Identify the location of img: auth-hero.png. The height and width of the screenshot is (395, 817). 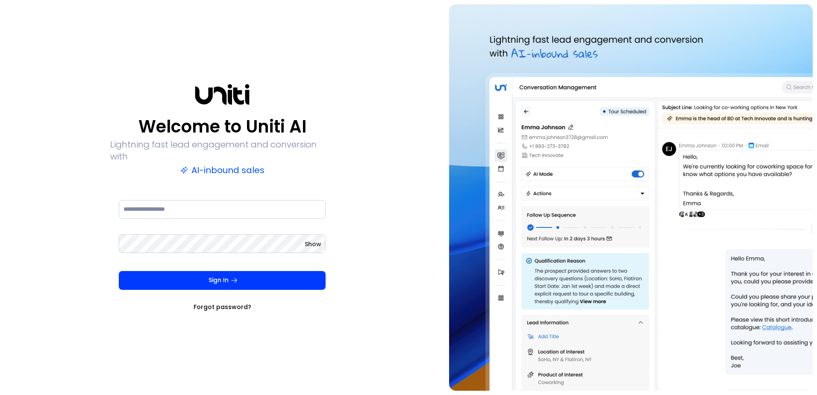
(631, 198).